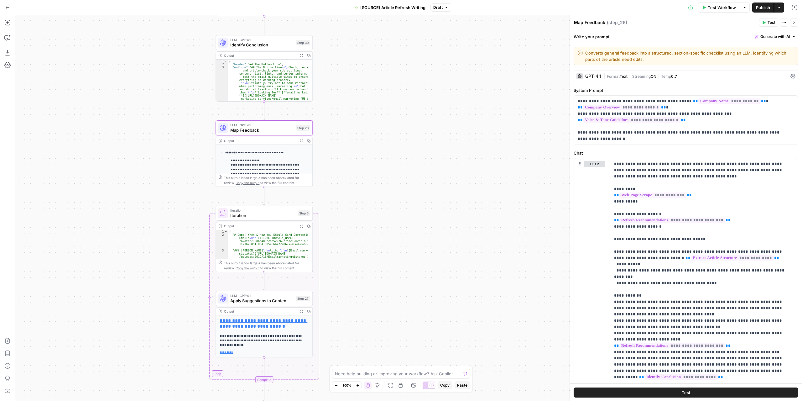  I want to click on g: Edge from step_22 to step_30, so click(264, 25).